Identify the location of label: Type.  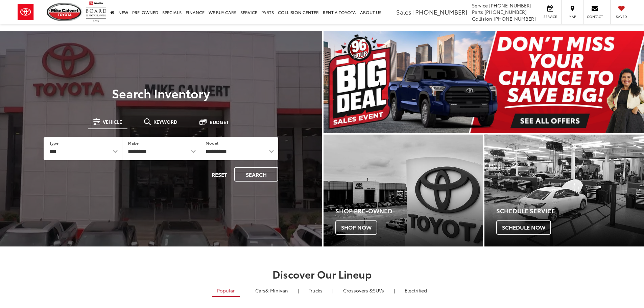
(53, 143).